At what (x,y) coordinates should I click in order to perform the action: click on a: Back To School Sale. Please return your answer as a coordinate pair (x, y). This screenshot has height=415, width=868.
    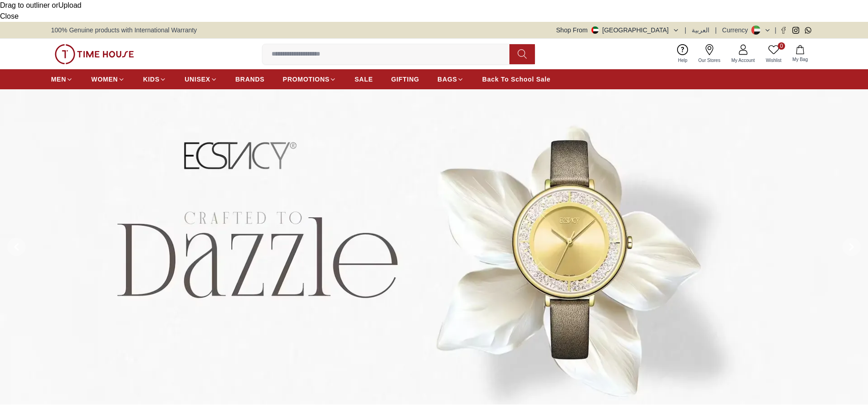
    Looking at the image, I should click on (516, 80).